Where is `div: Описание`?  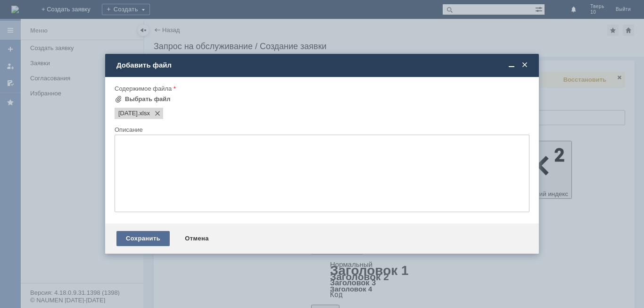
div: Описание is located at coordinates (321, 130).